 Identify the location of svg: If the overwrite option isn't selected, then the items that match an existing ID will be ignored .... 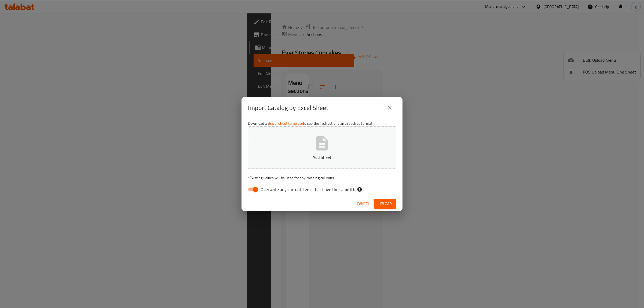
(360, 190).